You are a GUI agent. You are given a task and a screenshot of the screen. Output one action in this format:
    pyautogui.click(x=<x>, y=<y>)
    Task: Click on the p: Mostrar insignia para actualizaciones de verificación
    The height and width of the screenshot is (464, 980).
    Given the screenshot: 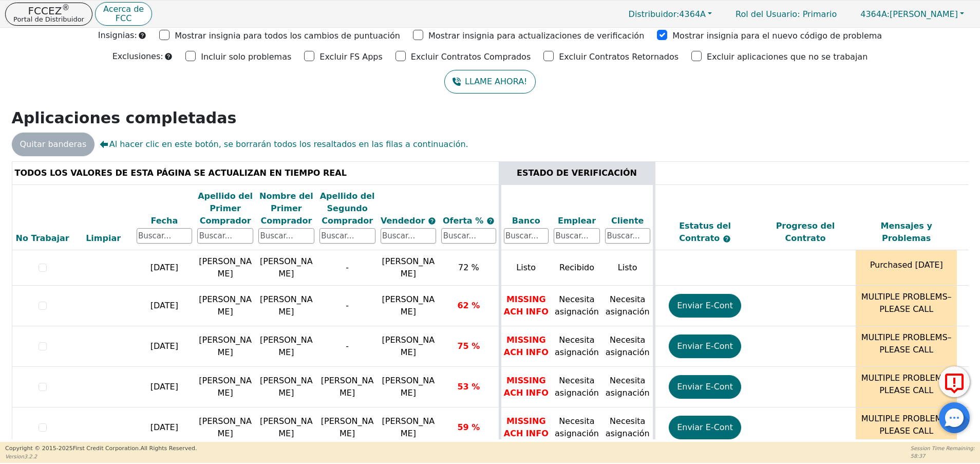 What is the action you would take?
    pyautogui.click(x=536, y=36)
    